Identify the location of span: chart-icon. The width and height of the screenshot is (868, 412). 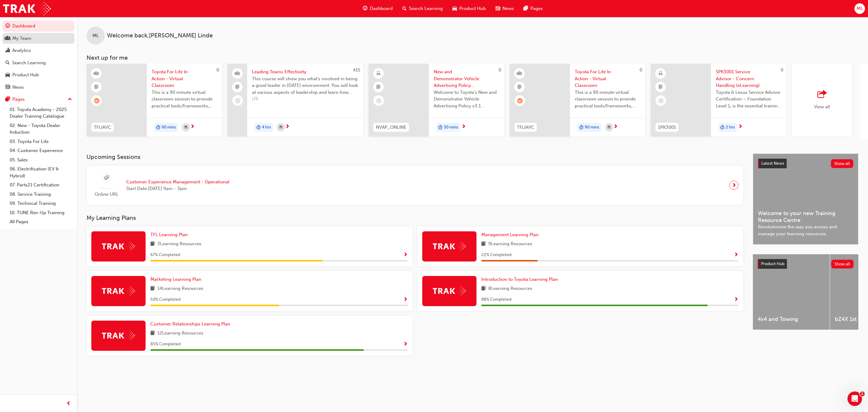
(8, 51).